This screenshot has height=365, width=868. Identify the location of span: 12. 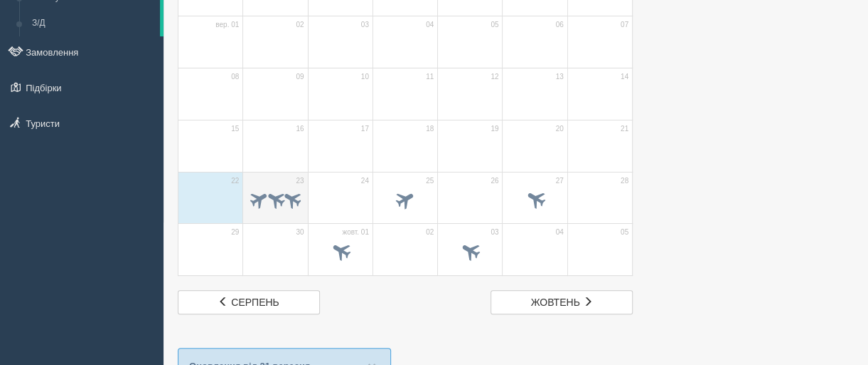
(494, 76).